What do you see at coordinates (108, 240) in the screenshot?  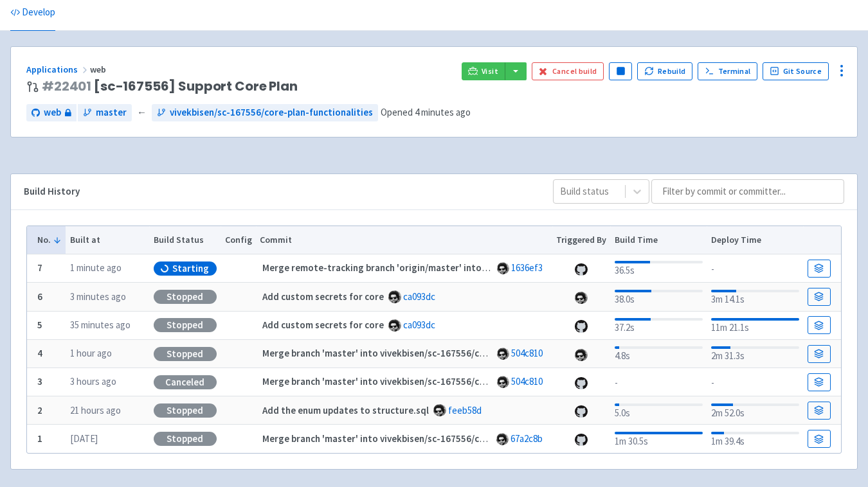 I see `th: Built at` at bounding box center [108, 240].